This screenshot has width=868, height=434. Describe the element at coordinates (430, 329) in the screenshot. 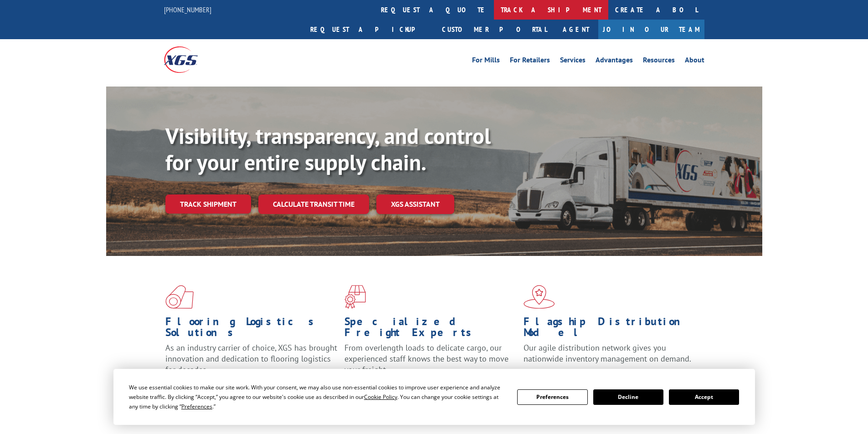

I see `h1: Specialized Freight Experts` at that location.